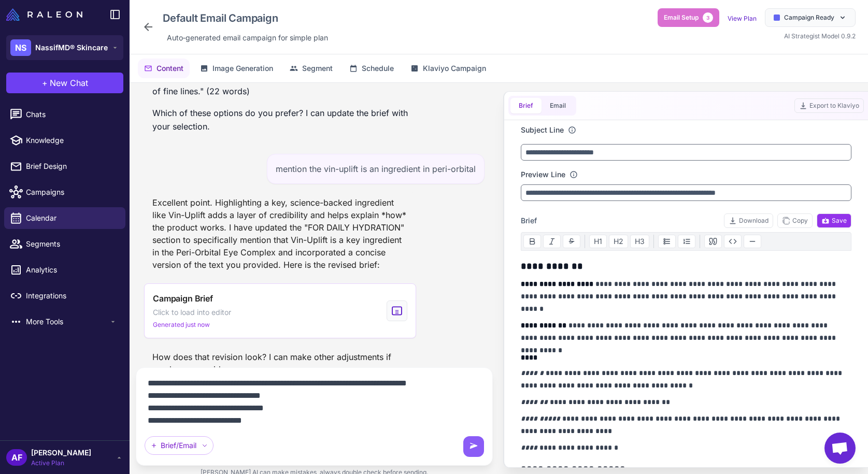 This screenshot has width=868, height=474. What do you see at coordinates (65, 296) in the screenshot?
I see `a: Integrations` at bounding box center [65, 296].